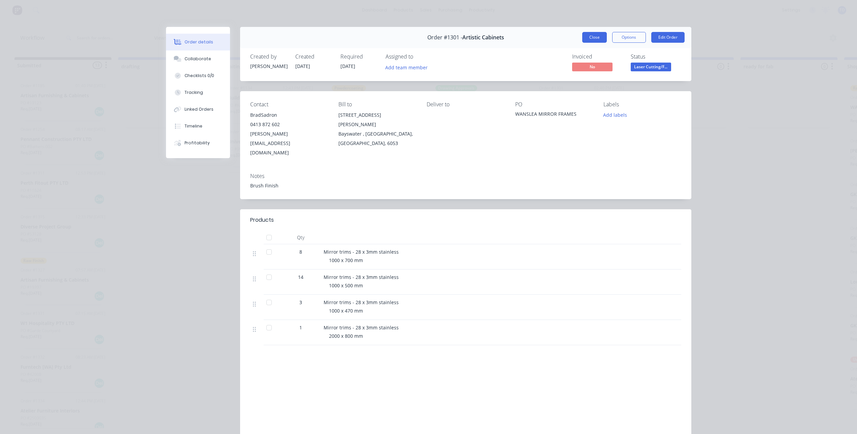 This screenshot has height=434, width=857. What do you see at coordinates (194, 93) in the screenshot?
I see `div: Tracking` at bounding box center [194, 93].